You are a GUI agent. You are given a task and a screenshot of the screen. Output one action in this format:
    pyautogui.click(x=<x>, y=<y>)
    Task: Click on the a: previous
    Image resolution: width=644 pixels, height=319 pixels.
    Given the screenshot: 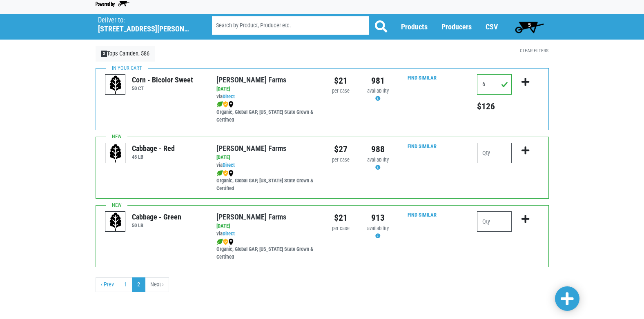 What is the action you would take?
    pyautogui.click(x=108, y=285)
    